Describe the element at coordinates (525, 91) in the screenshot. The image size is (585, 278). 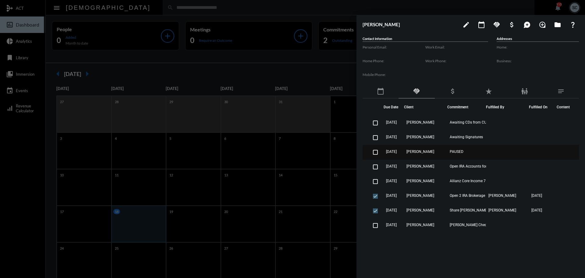
I see `mat-icon: family_restroom` at that location.